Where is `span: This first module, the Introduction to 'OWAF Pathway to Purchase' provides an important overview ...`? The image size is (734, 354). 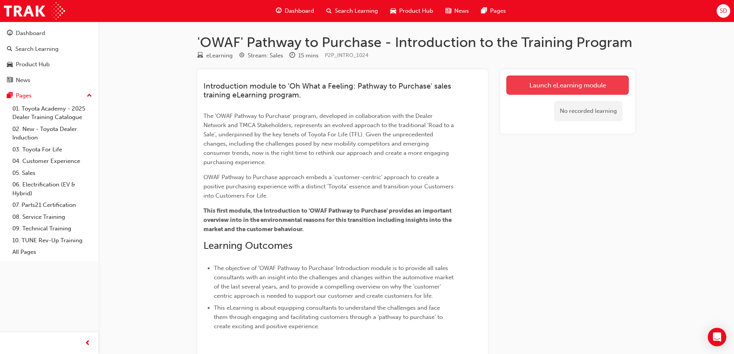 span: This first module, the Introduction to 'OWAF Pathway to Purchase' provides an important overview ... is located at coordinates (328, 220).